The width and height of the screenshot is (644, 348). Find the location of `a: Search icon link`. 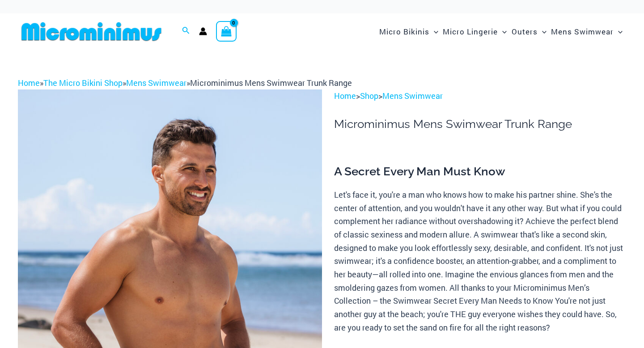

a: Search icon link is located at coordinates (186, 31).